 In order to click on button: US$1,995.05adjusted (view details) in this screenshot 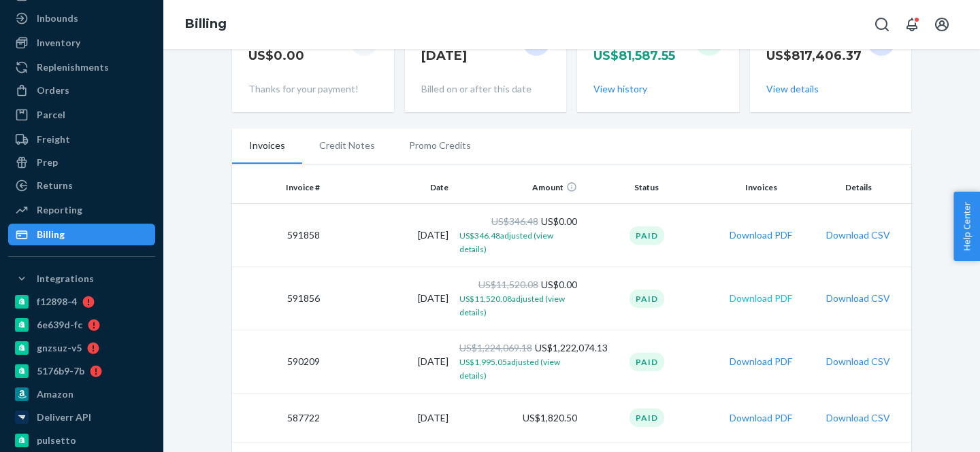, I will do `click(518, 369)`.